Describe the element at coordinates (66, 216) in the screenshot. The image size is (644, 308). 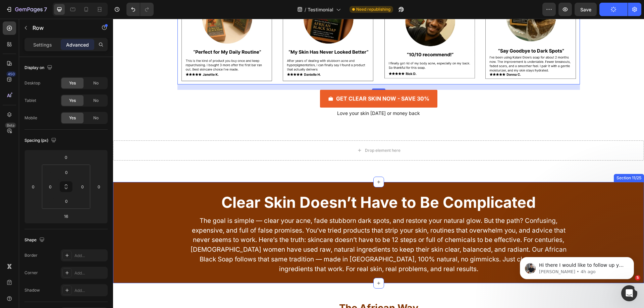
I see `input: 16` at that location.